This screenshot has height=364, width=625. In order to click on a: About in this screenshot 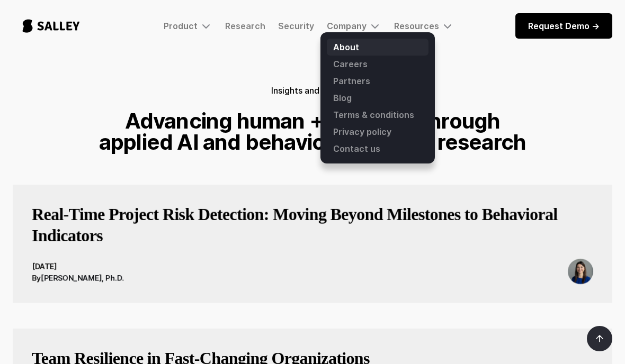, I will do `click(378, 47)`.